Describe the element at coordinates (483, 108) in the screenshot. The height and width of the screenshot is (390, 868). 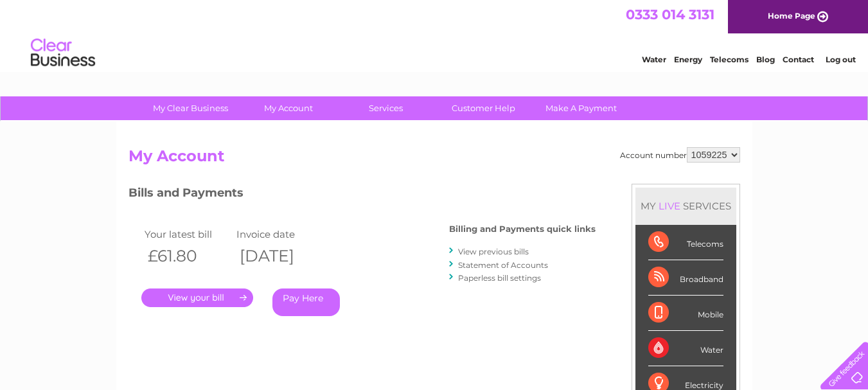
I see `a: Customer Help` at that location.